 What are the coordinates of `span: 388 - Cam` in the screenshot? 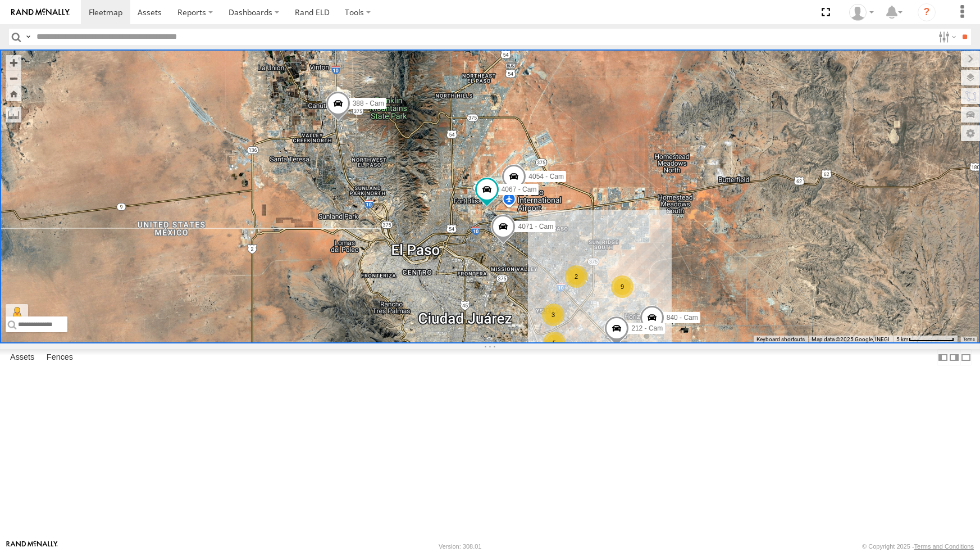 It's located at (368, 104).